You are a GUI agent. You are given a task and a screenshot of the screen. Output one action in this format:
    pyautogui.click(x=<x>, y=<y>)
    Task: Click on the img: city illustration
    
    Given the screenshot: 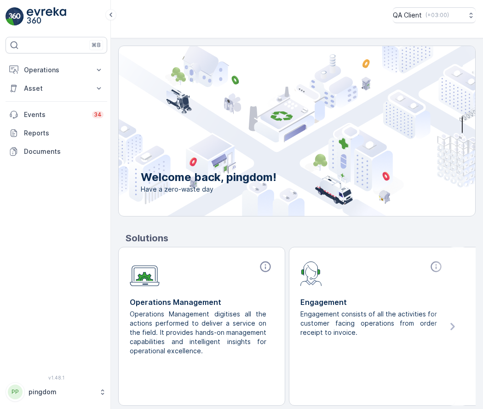 What is the action you would take?
    pyautogui.click(x=276, y=131)
    